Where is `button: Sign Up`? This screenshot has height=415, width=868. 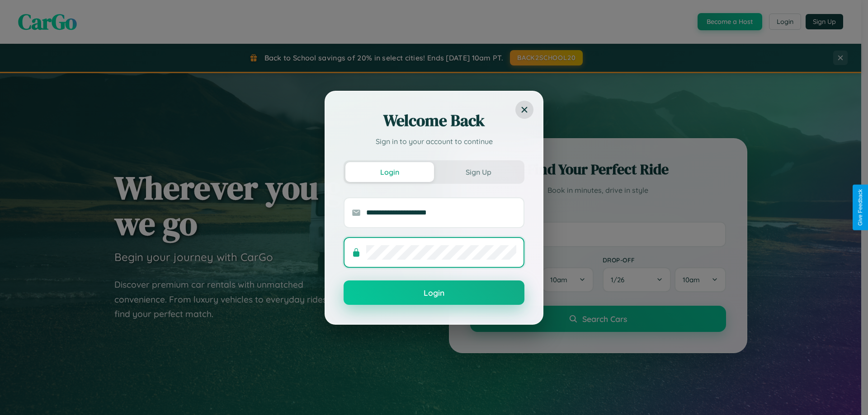
button: Sign Up is located at coordinates (478, 172).